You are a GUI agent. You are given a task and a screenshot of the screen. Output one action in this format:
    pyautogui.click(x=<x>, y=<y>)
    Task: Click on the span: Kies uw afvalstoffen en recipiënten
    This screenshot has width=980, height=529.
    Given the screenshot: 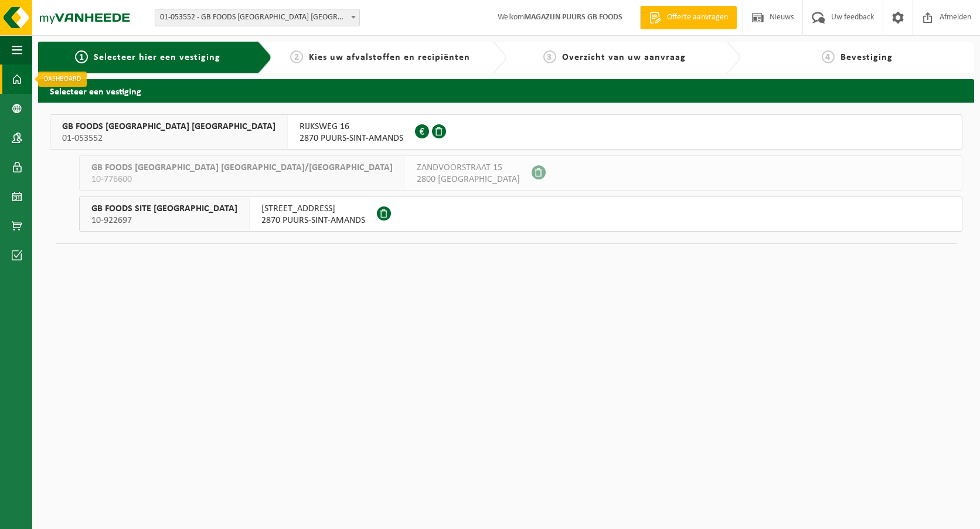 What is the action you would take?
    pyautogui.click(x=389, y=57)
    